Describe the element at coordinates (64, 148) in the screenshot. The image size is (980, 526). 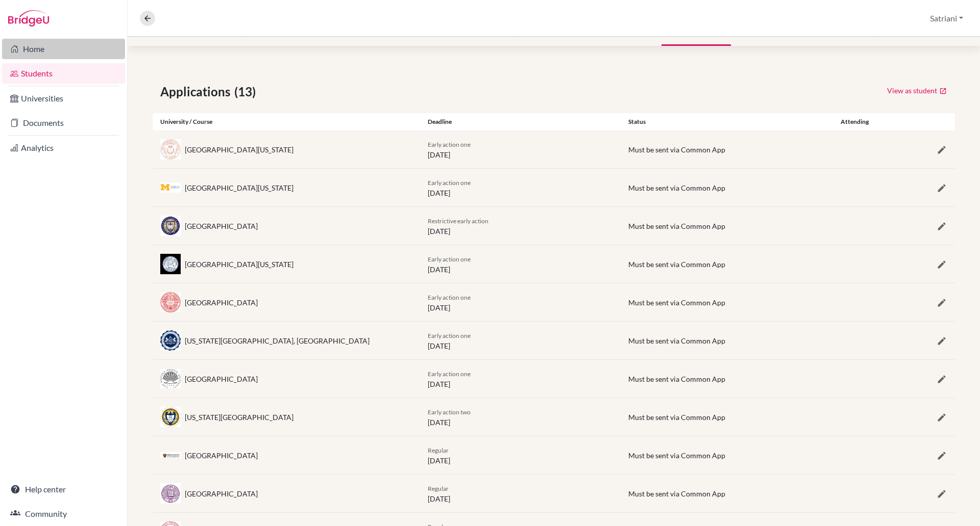
I see `a: Analytics` at that location.